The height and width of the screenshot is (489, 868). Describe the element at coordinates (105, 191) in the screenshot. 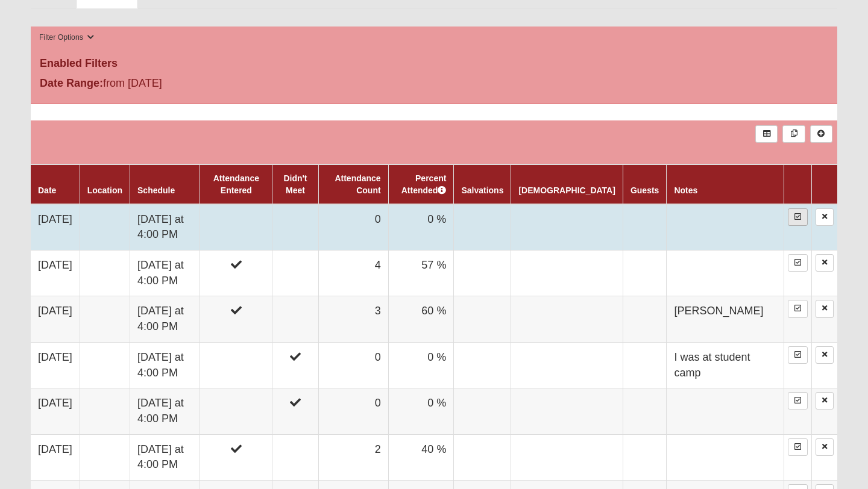

I see `a: Location` at that location.